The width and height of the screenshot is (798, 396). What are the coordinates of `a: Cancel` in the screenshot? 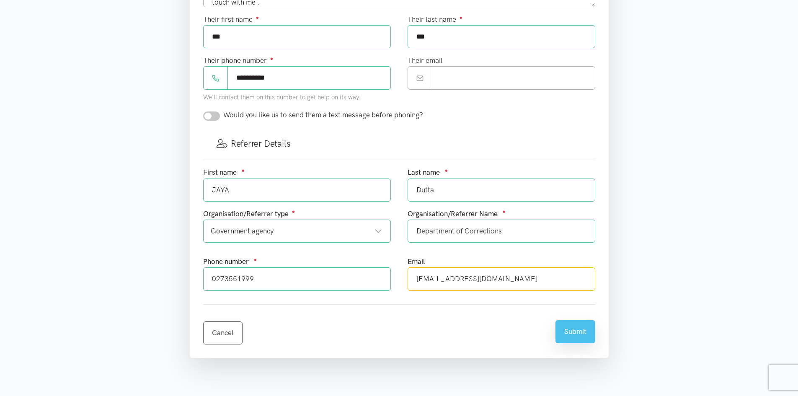 It's located at (223, 333).